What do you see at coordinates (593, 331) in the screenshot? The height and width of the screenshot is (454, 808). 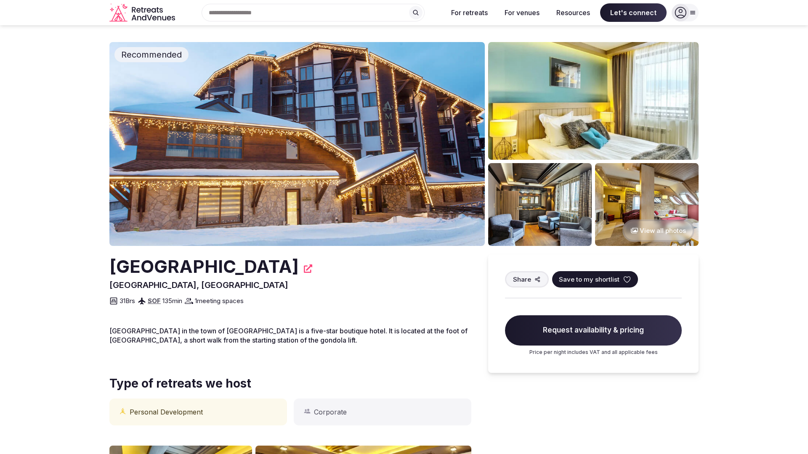 I see `span: Request availability & pricing` at bounding box center [593, 331].